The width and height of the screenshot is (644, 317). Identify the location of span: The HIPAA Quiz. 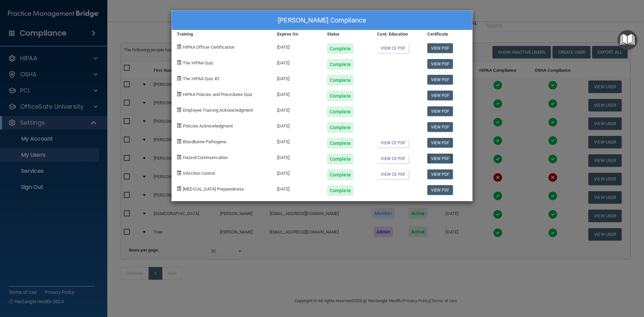
(198, 63).